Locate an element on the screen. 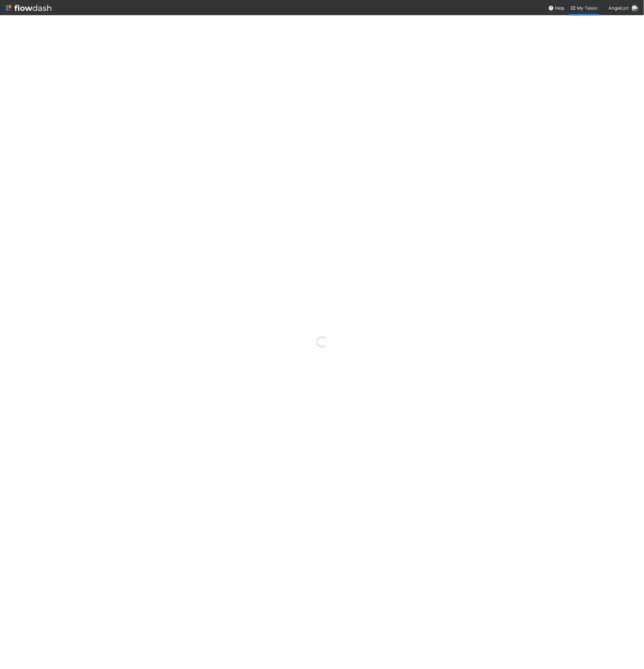 Image resolution: width=644 pixels, height=669 pixels. img: logo-inverted-e16ddd16eac7371096b0.svg is located at coordinates (29, 8).